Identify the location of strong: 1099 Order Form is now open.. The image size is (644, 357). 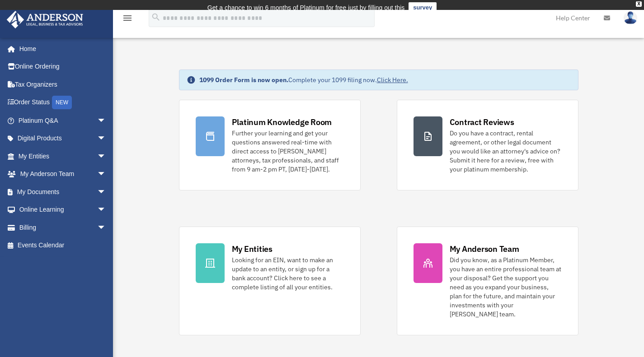
(244, 80).